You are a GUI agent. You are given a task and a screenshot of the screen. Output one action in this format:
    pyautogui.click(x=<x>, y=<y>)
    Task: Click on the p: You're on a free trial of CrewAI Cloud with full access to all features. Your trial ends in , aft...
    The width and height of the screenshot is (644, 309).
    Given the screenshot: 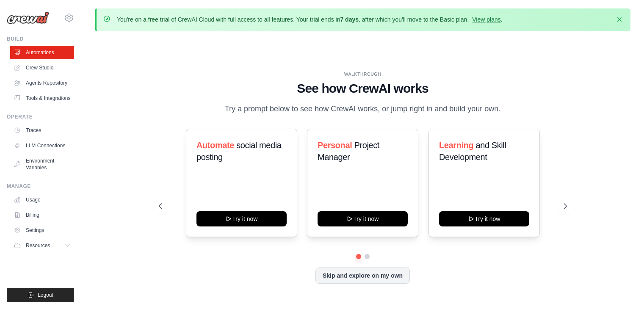 What is the action you would take?
    pyautogui.click(x=309, y=19)
    